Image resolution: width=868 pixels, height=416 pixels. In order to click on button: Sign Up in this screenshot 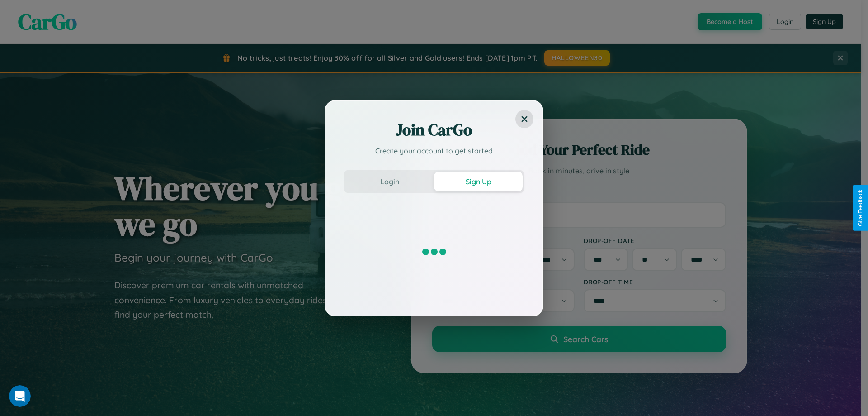, I will do `click(479, 182)`.